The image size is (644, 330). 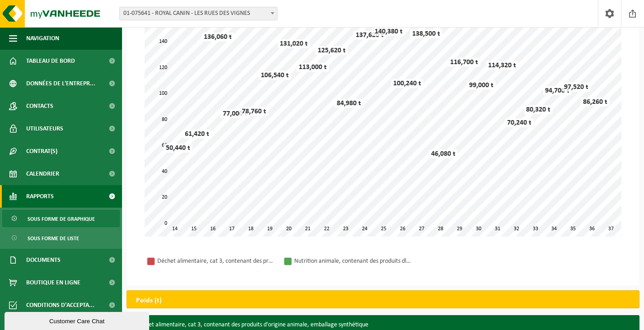 I want to click on div: 113,000 t, so click(x=313, y=67).